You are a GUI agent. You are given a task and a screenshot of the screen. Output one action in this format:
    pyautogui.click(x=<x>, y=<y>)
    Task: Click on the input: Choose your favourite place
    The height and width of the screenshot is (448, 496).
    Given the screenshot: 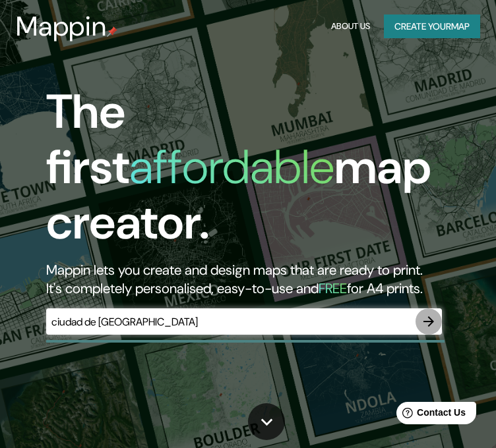 What is the action you would take?
    pyautogui.click(x=231, y=321)
    